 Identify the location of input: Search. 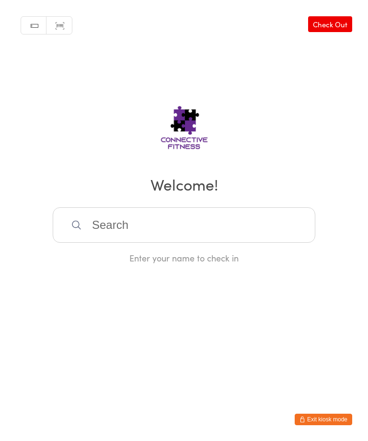
(184, 225).